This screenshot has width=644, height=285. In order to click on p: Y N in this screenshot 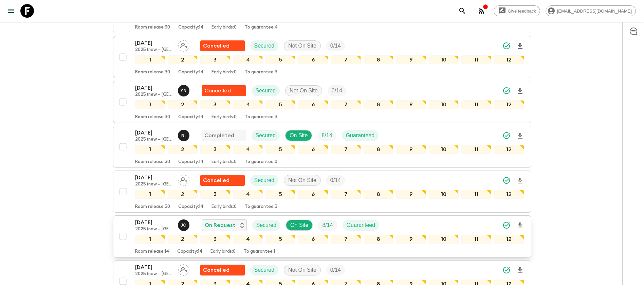, I will do `click(184, 91)`.